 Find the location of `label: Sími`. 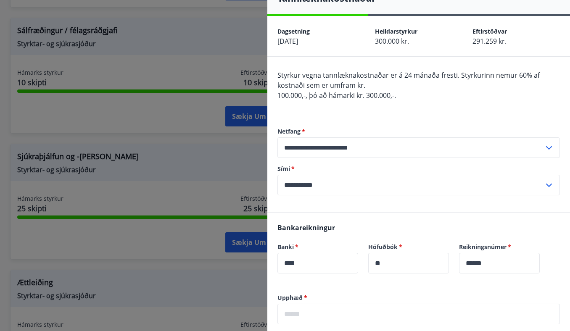

label: Sími is located at coordinates (419, 169).